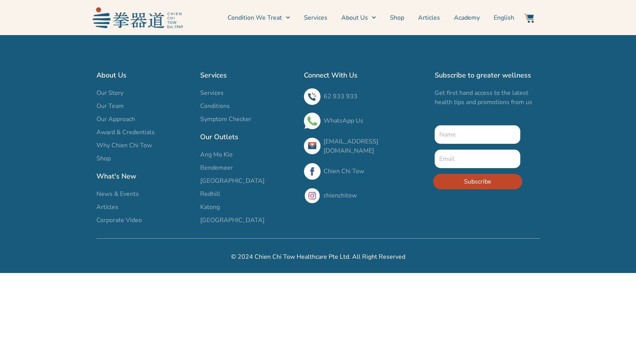 This screenshot has height=364, width=636. What do you see at coordinates (248, 106) in the screenshot?
I see `a: Conditions` at bounding box center [248, 106].